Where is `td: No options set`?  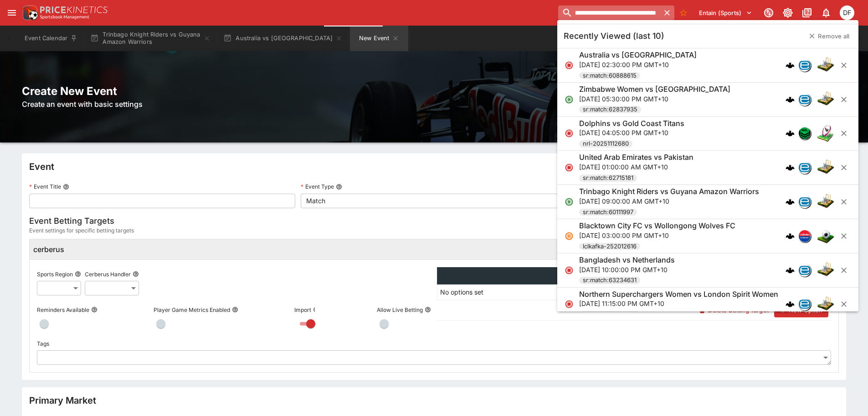 td: No options set is located at coordinates (634, 292).